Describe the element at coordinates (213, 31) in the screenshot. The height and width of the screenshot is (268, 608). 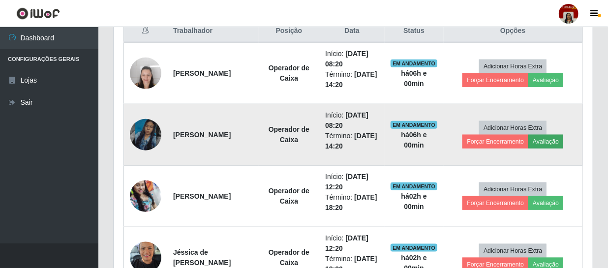
I see `th: Trabalhador` at that location.